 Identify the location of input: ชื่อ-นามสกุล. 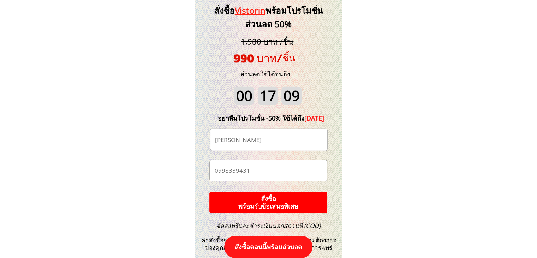
(269, 140).